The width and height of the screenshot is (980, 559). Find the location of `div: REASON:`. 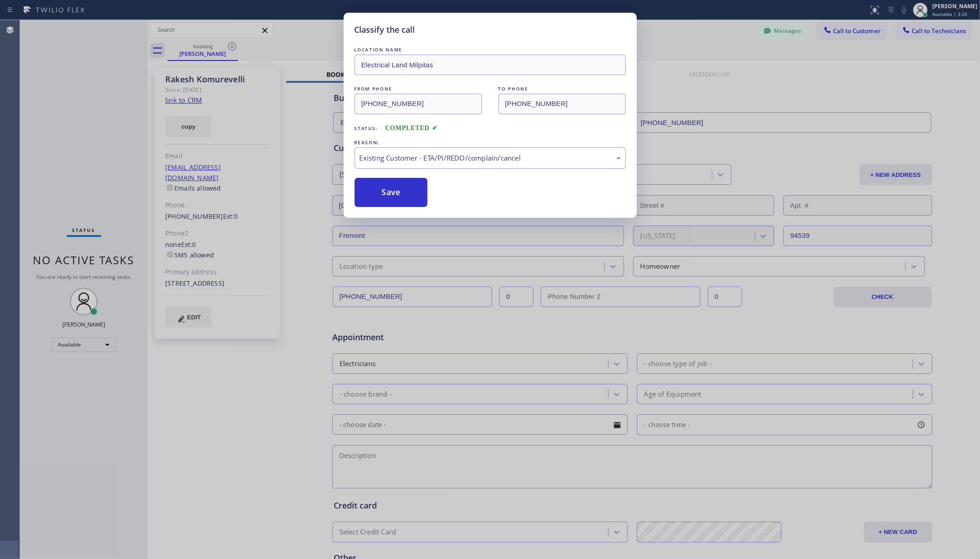

div: REASON: is located at coordinates (490, 143).